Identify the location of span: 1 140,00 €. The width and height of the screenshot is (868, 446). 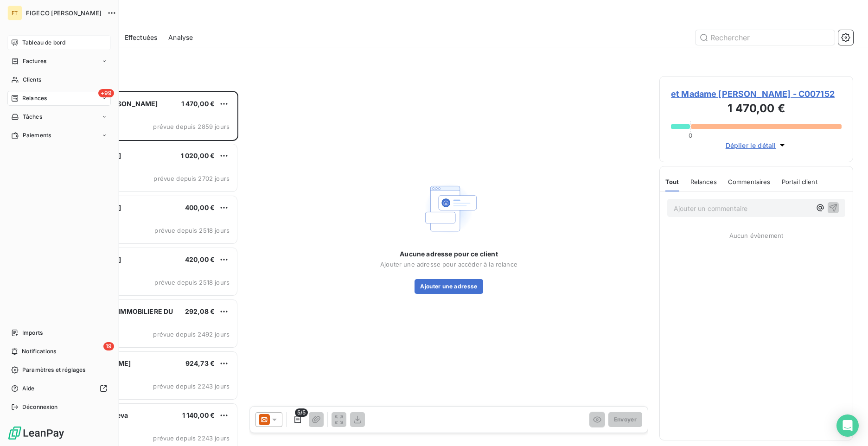
(198, 415).